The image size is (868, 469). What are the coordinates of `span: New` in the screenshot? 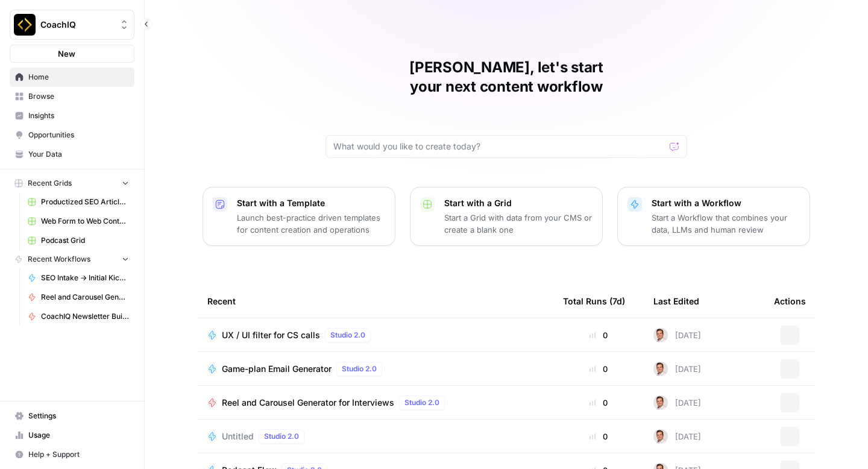 It's located at (66, 54).